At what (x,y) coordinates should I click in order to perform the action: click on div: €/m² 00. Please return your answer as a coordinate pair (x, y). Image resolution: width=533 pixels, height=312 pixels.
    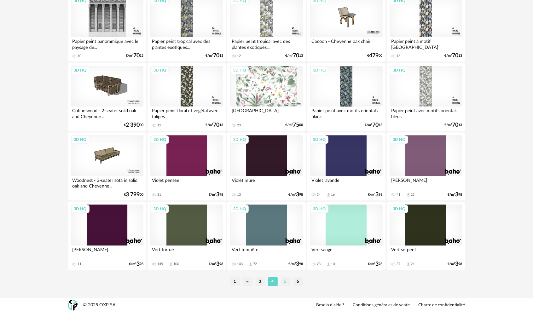
    Looking at the image, I should click on (294, 125).